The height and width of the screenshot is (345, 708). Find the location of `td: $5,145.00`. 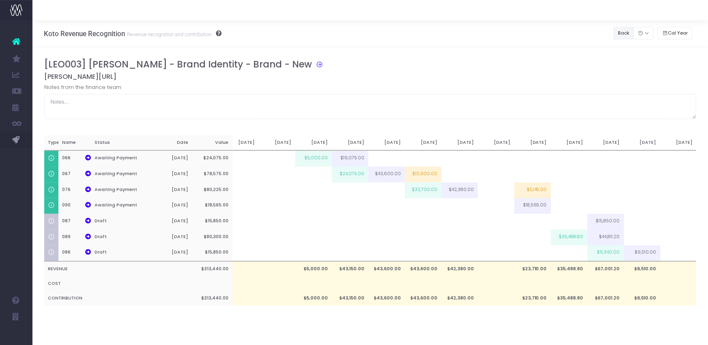

td: $5,145.00 is located at coordinates (533, 190).